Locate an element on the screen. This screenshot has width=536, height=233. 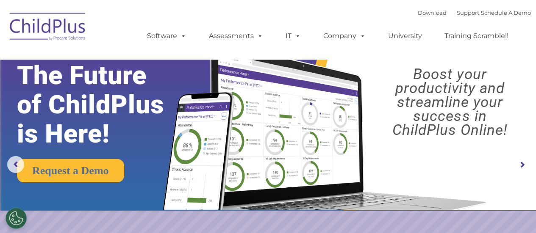
img: ChildPlus by Procare Solutions is located at coordinates (48, 28).